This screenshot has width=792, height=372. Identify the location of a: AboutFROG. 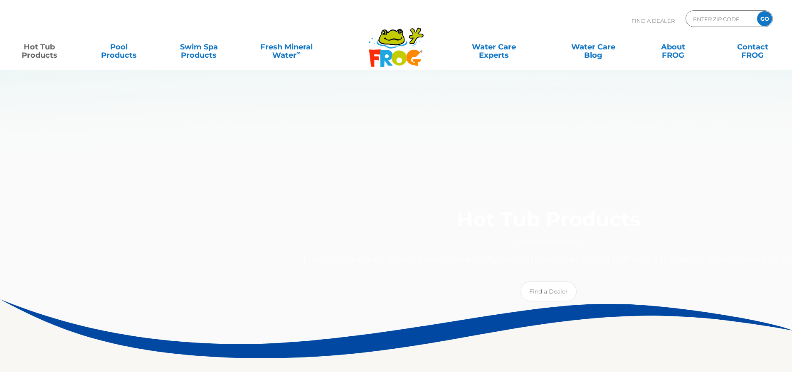
(673, 47).